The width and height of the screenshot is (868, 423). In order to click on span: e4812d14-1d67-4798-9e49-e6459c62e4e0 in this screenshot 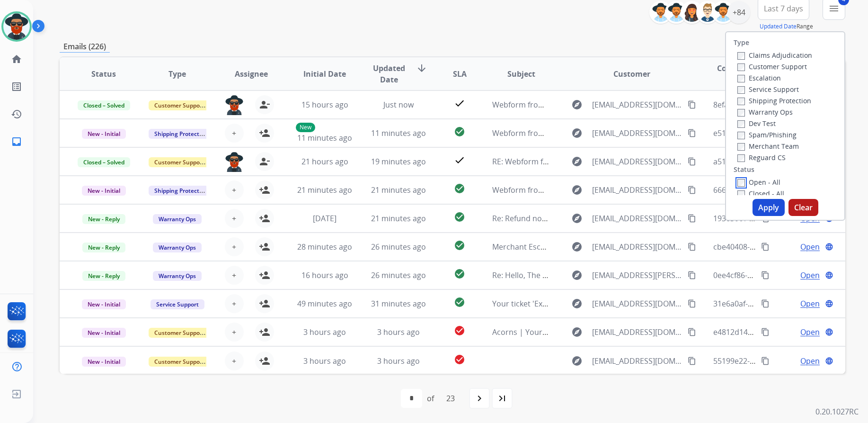, I will do `click(785, 332)`.